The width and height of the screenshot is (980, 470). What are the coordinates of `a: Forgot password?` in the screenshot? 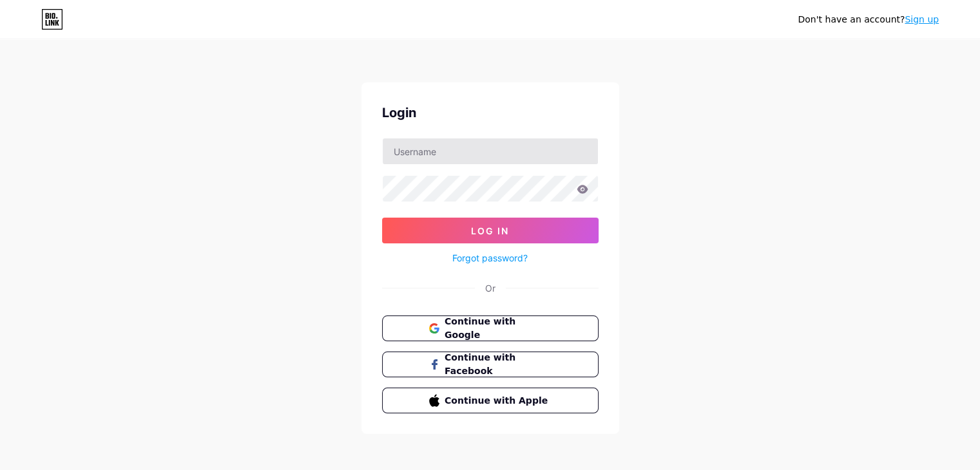 It's located at (490, 258).